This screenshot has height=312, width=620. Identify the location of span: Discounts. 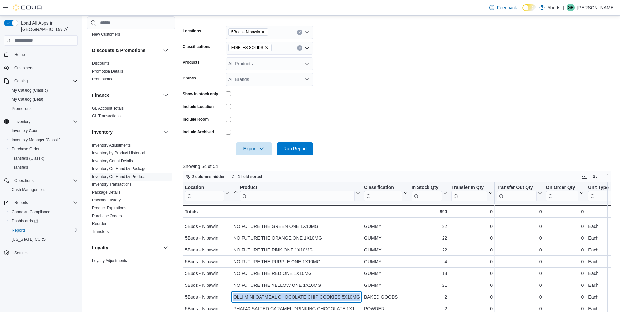
(101, 63).